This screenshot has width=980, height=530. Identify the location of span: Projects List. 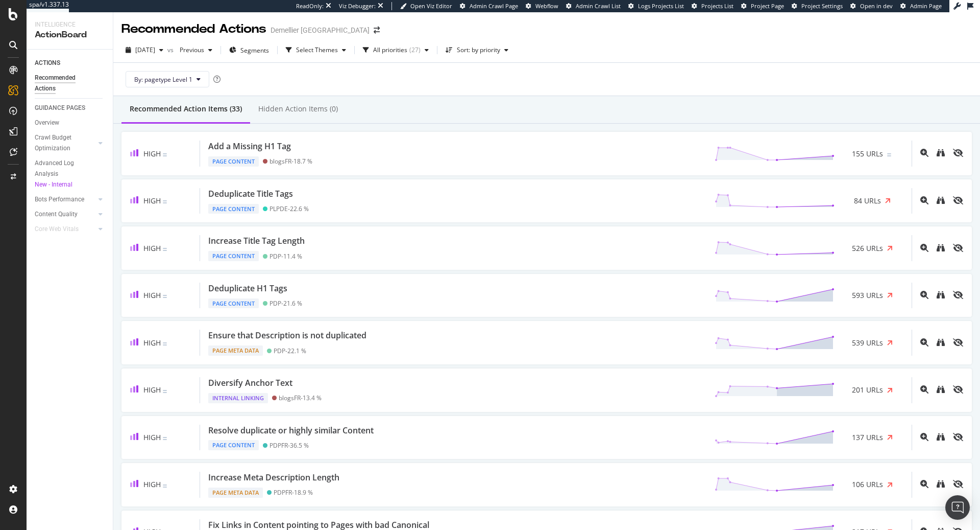
(717, 5).